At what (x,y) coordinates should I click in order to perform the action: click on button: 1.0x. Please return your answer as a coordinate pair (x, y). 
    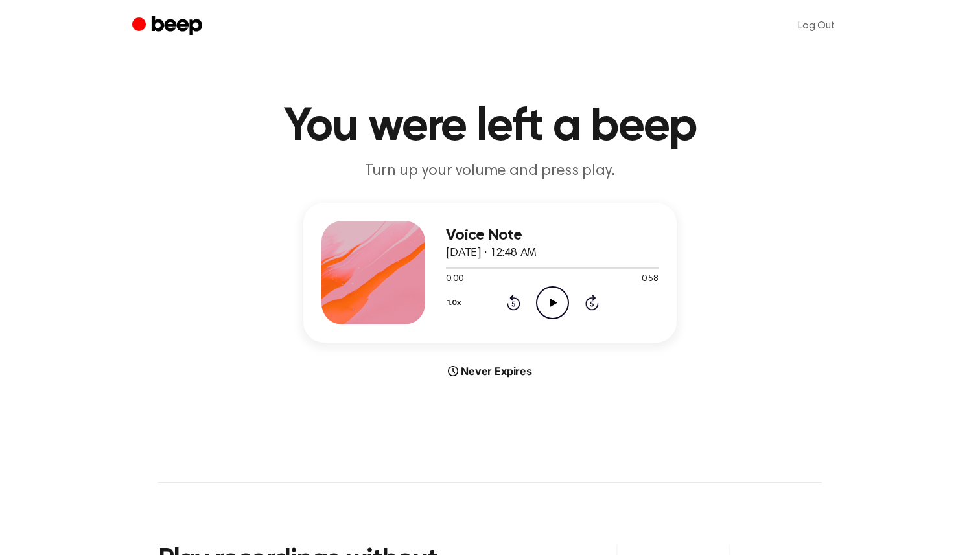
    Looking at the image, I should click on (456, 304).